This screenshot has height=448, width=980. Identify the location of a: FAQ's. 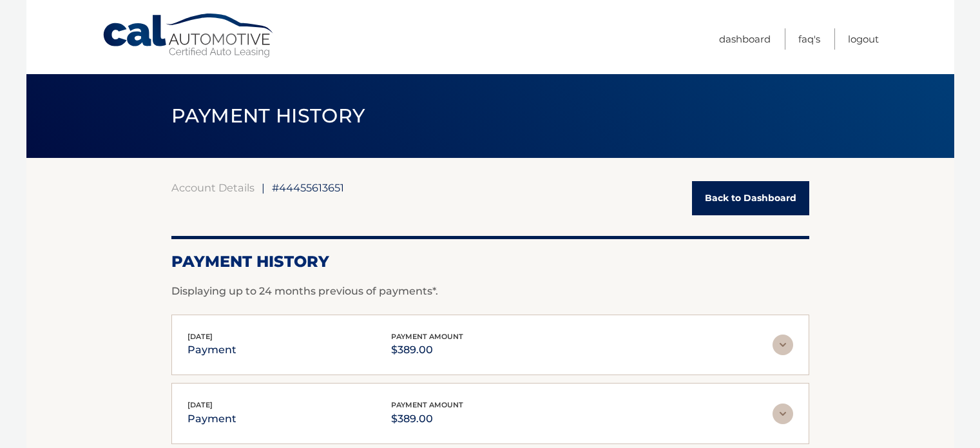
(809, 39).